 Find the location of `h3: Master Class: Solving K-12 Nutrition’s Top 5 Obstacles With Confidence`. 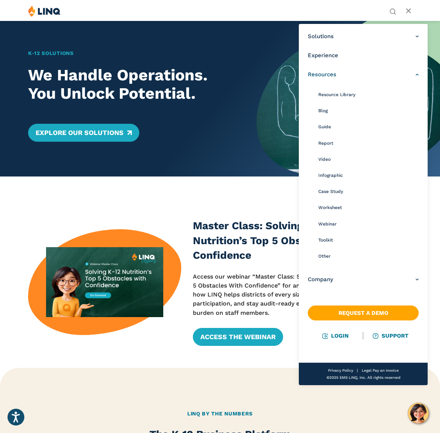

h3: Master Class: Solving K-12 Nutrition’s Top 5 Obstacles With Confidence is located at coordinates (286, 241).